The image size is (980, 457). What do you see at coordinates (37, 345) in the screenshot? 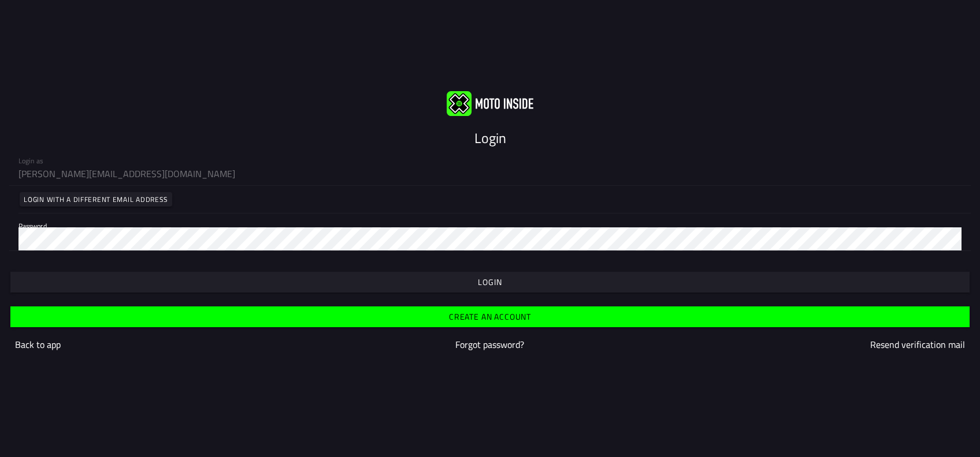
I see `a: Back to app` at bounding box center [37, 345].